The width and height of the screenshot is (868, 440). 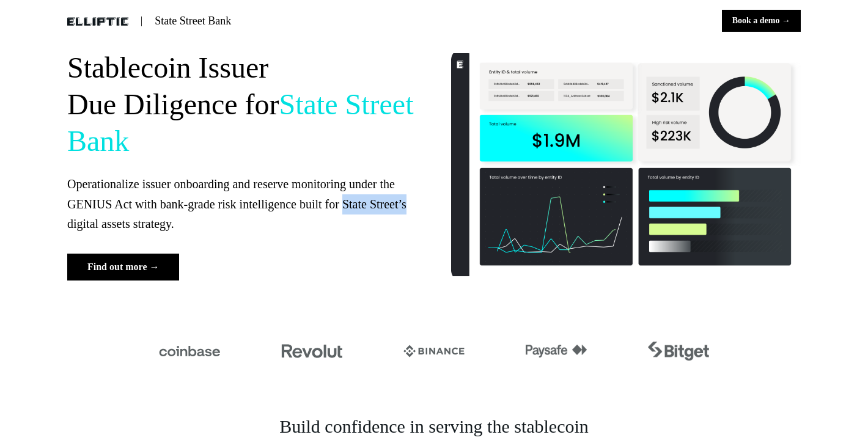 What do you see at coordinates (193, 21) in the screenshot?
I see `p: State Street Bank` at bounding box center [193, 21].